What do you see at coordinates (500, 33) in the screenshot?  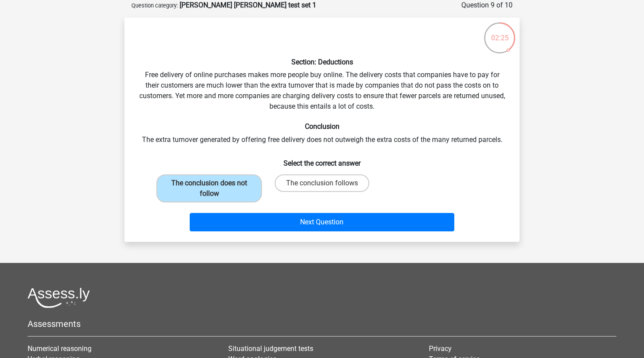 I see `div: 02:25` at bounding box center [500, 33].